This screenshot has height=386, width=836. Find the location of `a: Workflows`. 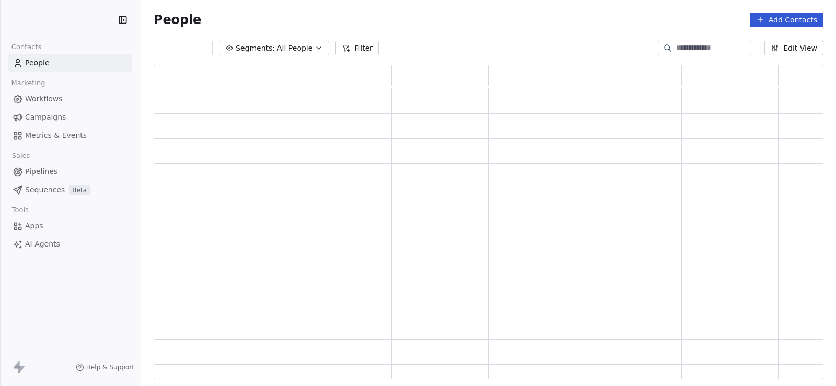

a: Workflows is located at coordinates (70, 99).